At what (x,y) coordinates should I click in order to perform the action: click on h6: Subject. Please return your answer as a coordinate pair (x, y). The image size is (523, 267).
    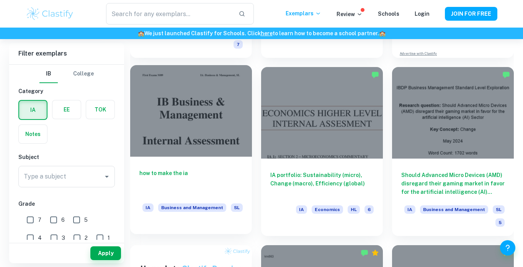
    Looking at the image, I should click on (67, 157).